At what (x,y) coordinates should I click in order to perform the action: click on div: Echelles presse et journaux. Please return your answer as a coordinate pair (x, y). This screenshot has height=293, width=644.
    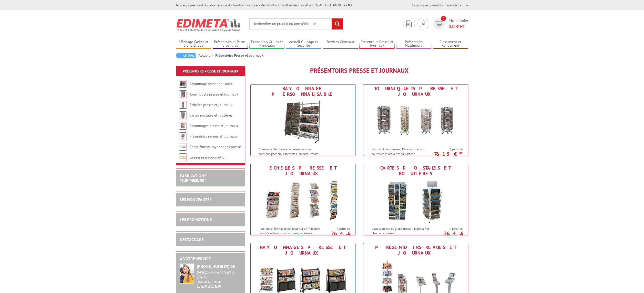
    Looking at the image, I should click on (303, 171).